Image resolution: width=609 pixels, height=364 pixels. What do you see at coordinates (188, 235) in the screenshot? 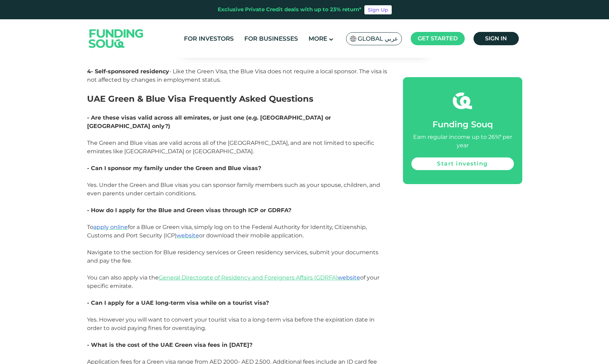
I see `a: website` at bounding box center [188, 235].